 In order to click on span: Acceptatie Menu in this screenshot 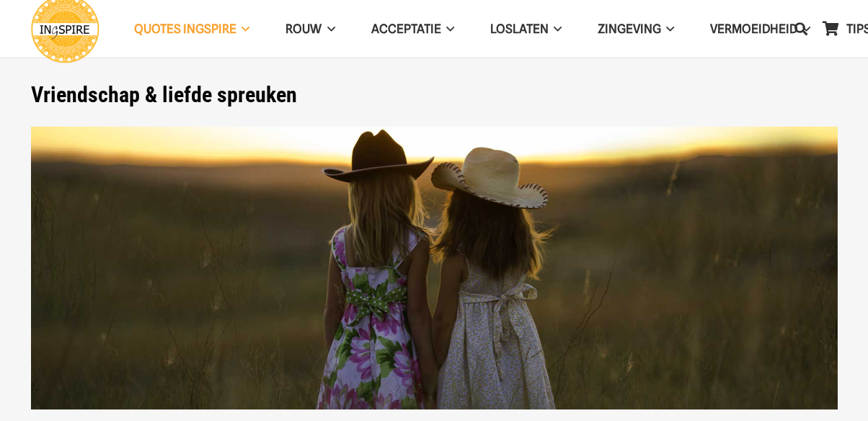, I will do `click(447, 29)`.